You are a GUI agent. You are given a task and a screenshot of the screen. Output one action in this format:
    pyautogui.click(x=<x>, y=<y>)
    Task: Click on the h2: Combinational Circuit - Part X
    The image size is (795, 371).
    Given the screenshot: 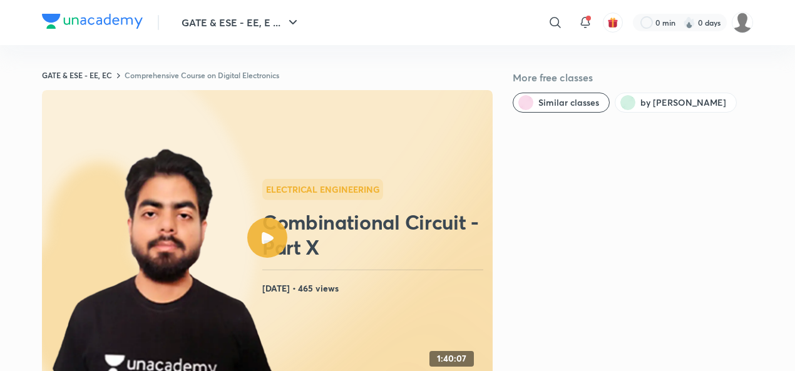 What is the action you would take?
    pyautogui.click(x=375, y=235)
    